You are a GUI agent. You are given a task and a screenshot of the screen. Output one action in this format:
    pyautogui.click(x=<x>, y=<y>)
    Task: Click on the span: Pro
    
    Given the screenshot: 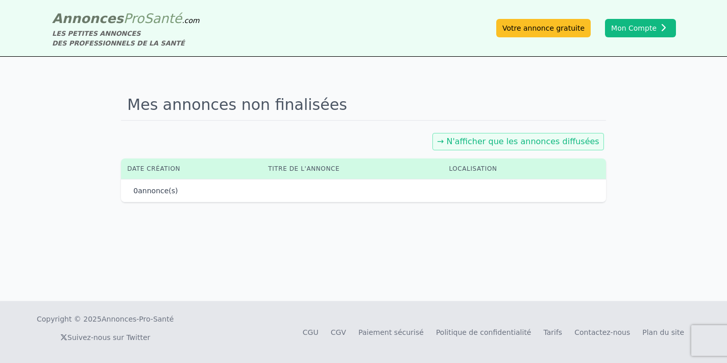 What is the action you would take?
    pyautogui.click(x=134, y=18)
    